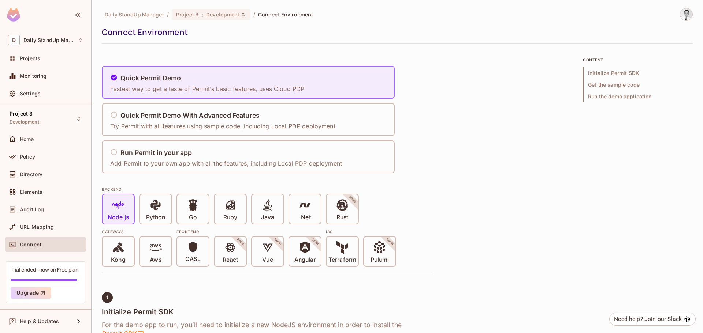 This screenshot has width=703, height=333. What do you see at coordinates (118, 218) in the screenshot?
I see `p: Node js` at bounding box center [118, 218].